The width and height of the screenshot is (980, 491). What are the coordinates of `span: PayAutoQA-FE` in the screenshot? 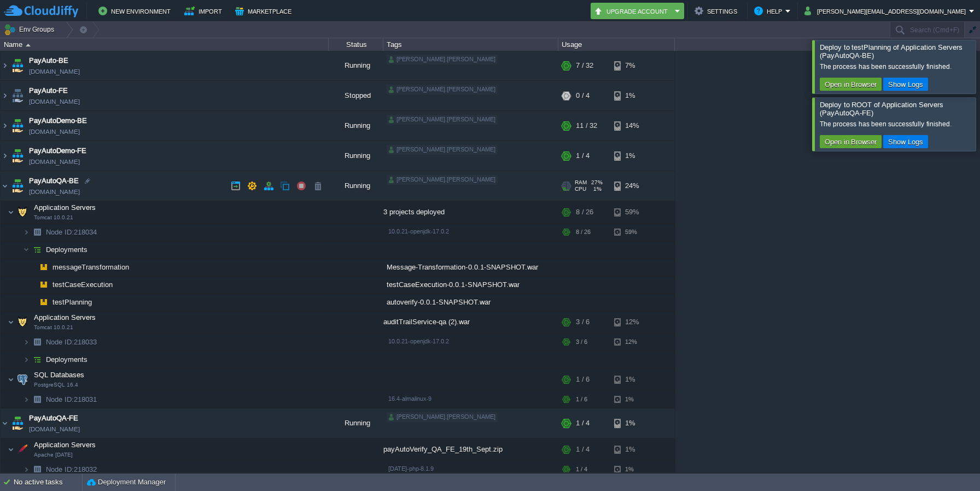 It's located at (54, 418).